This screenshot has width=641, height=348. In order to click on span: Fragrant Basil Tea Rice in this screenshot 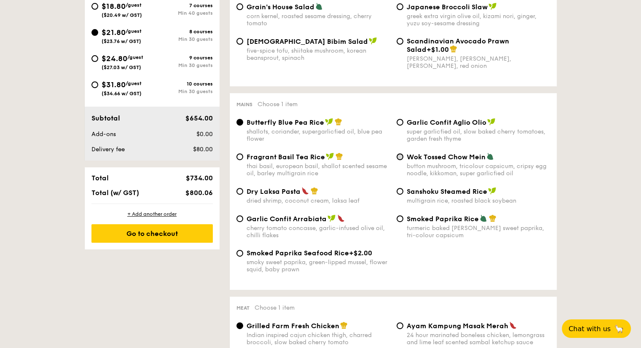, I will do `click(286, 157)`.